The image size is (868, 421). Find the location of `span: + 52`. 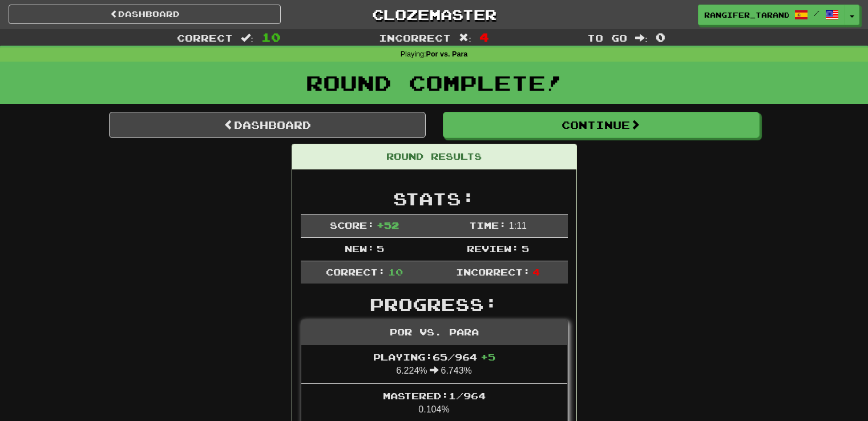

span: + 52 is located at coordinates (388, 225).